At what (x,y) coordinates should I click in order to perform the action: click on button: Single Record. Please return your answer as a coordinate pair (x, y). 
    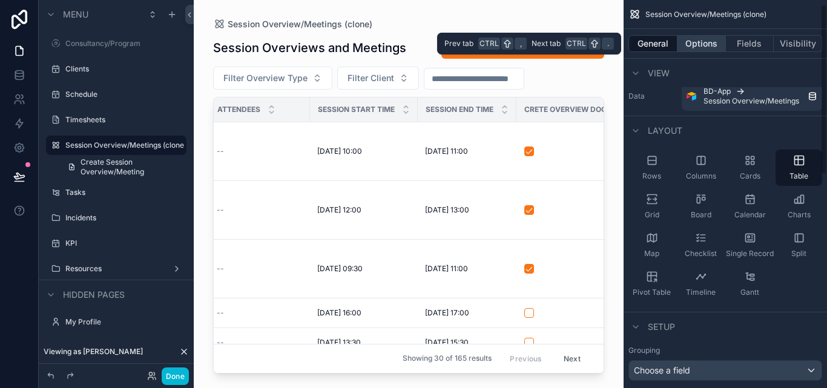
    Looking at the image, I should click on (750, 245).